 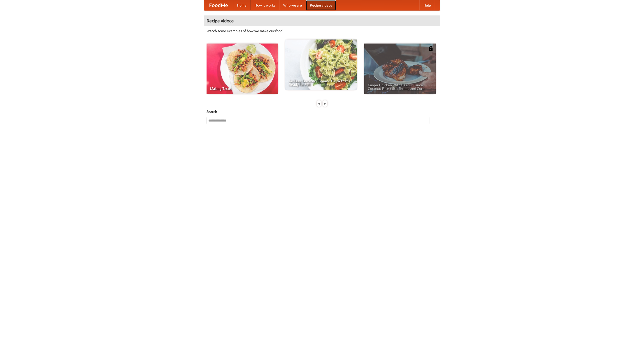 What do you see at coordinates (218, 5) in the screenshot?
I see `a: FoodMe` at bounding box center [218, 5].